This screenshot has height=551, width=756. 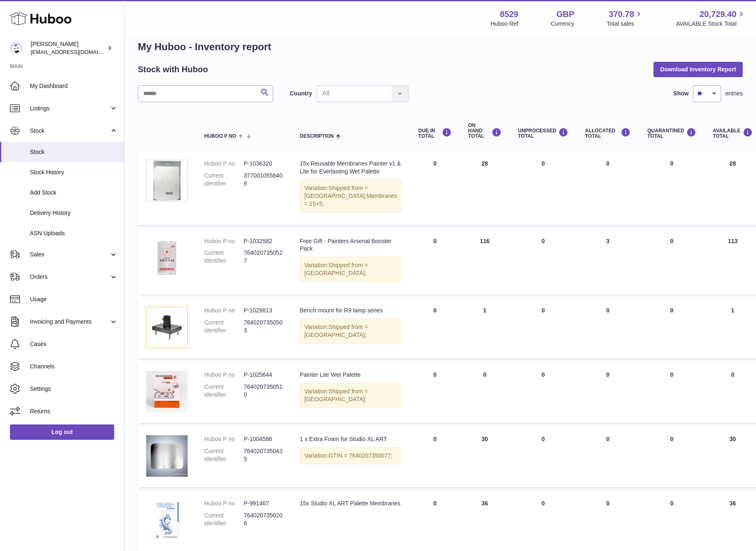 What do you see at coordinates (711, 18) in the screenshot?
I see `a: 20,729.40 AVAILABLE Stock Total` at bounding box center [711, 18].